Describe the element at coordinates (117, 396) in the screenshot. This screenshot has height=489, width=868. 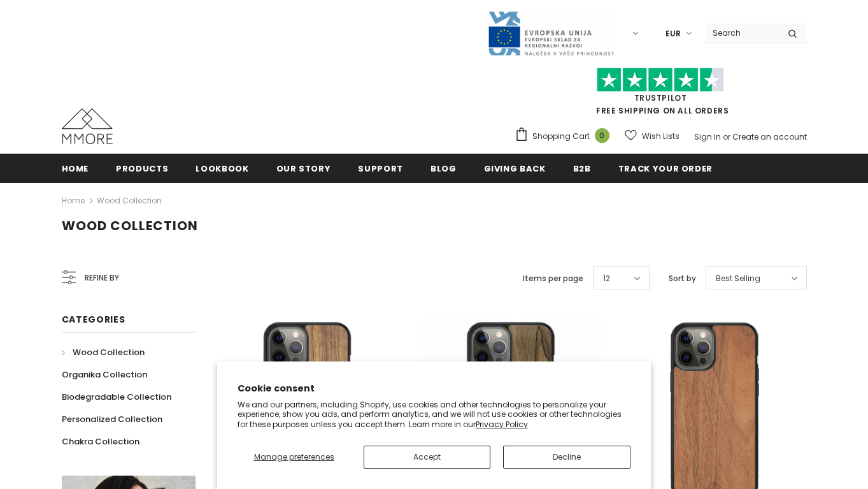
I see `a: Biodegradable Collection` at that location.